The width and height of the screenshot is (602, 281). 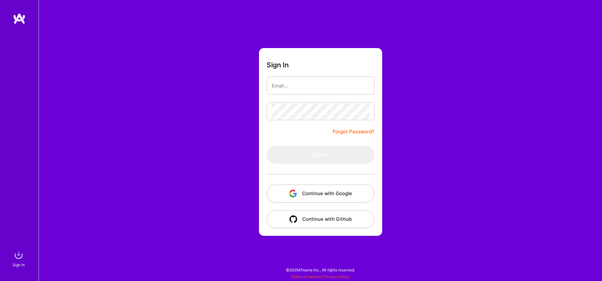 I want to click on img: sign in, so click(x=19, y=255).